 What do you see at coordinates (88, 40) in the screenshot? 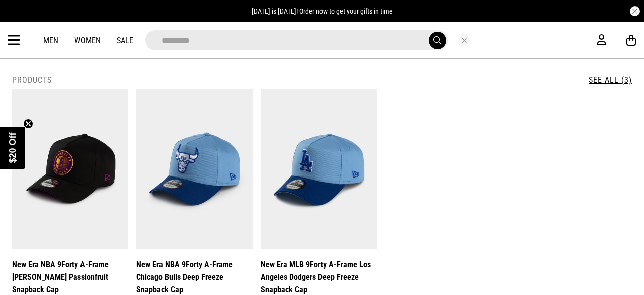
I see `a: Women` at bounding box center [88, 40].